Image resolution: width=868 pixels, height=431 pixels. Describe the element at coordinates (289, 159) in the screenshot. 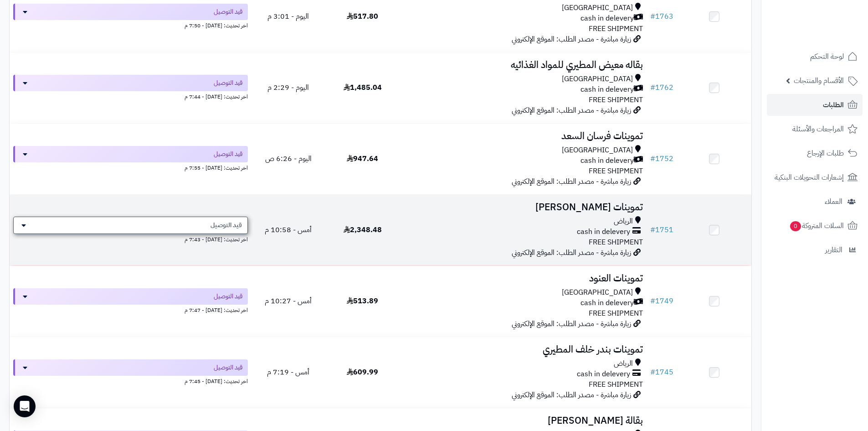

I see `span: اليوم - 6:26 ص` at that location.